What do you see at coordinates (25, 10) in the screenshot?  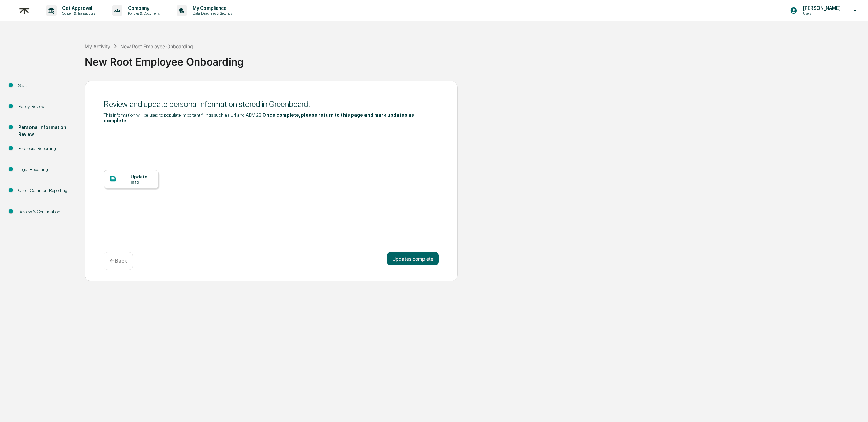 I see `img: logo` at bounding box center [25, 10].